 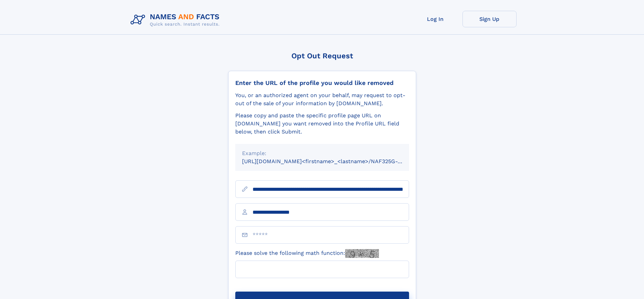 I want to click on div: Opt Out Request, so click(x=322, y=56).